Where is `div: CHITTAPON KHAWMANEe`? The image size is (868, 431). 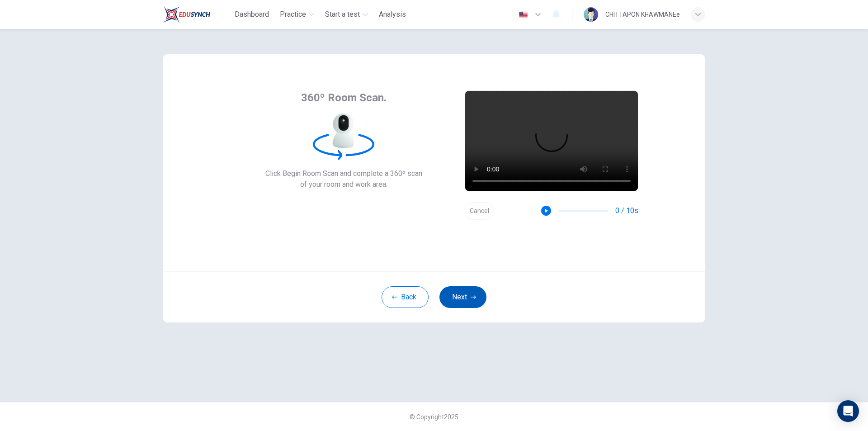
div: CHITTAPON KHAWMANEe is located at coordinates (642, 14).